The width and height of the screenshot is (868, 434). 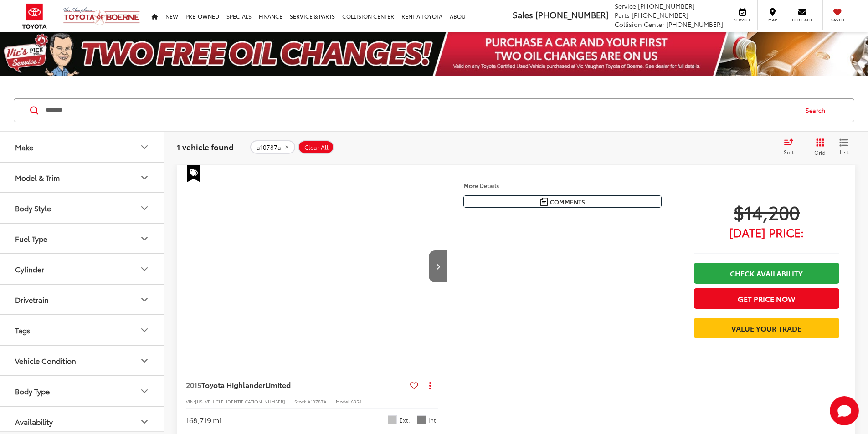 I want to click on button: Clear All, so click(x=316, y=147).